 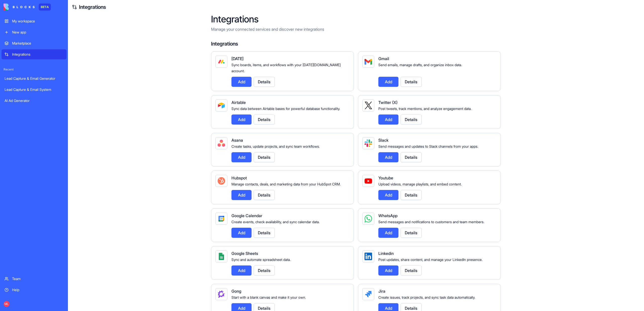 What do you see at coordinates (236, 291) in the screenshot?
I see `span: Gong` at bounding box center [236, 291].